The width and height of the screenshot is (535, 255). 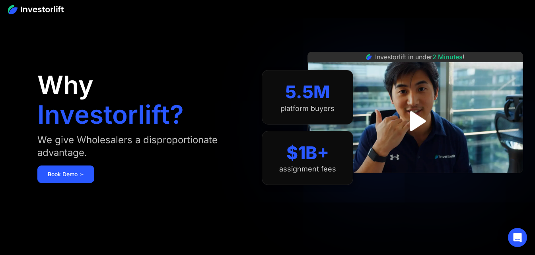 What do you see at coordinates (307, 92) in the screenshot?
I see `div: 5.5M` at bounding box center [307, 92].